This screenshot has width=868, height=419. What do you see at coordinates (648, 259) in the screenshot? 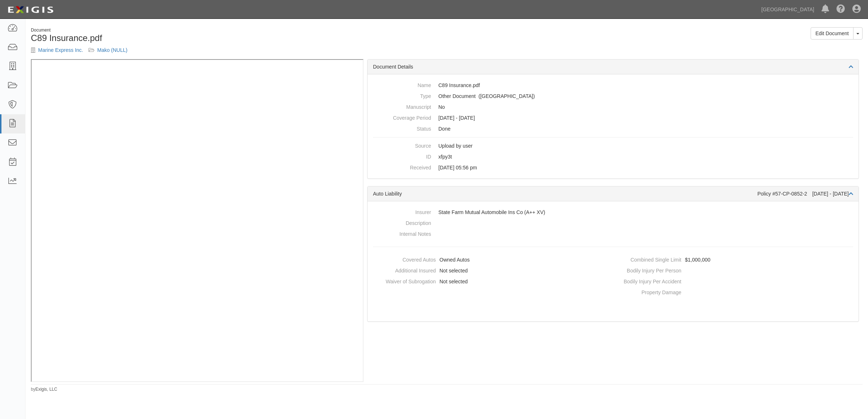
I see `dt: Combined Single Limit` at bounding box center [648, 259].